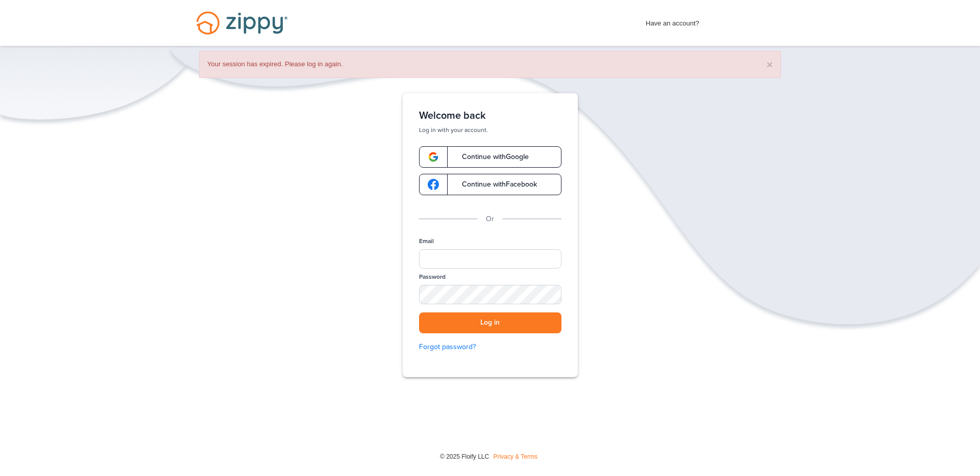 The width and height of the screenshot is (980, 476). Describe the element at coordinates (490, 259) in the screenshot. I see `input: Email` at that location.